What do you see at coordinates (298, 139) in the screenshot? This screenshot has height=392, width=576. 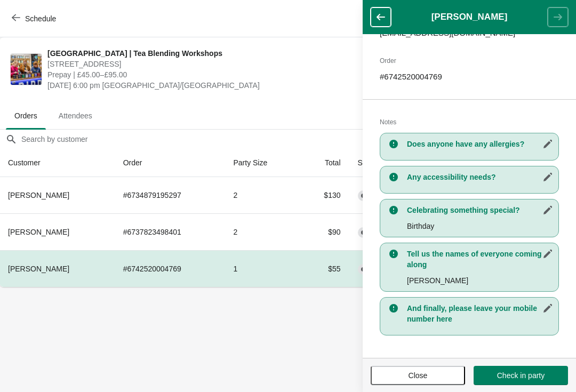 I see `input: Search by customer` at bounding box center [298, 139].